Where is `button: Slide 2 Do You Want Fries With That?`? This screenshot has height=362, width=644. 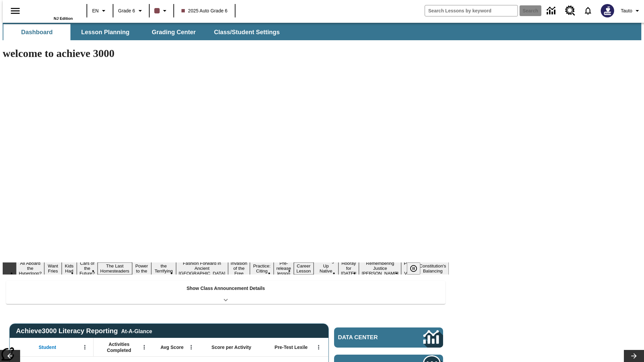 button: Slide 2 Do You Want Fries With That? is located at coordinates (53, 268).